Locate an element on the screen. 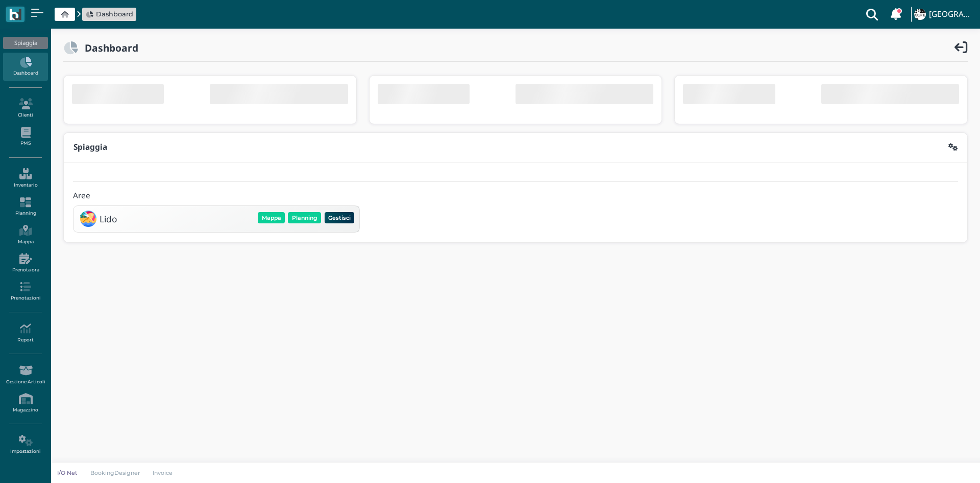 This screenshot has height=483, width=980. img: logo is located at coordinates (15, 14).